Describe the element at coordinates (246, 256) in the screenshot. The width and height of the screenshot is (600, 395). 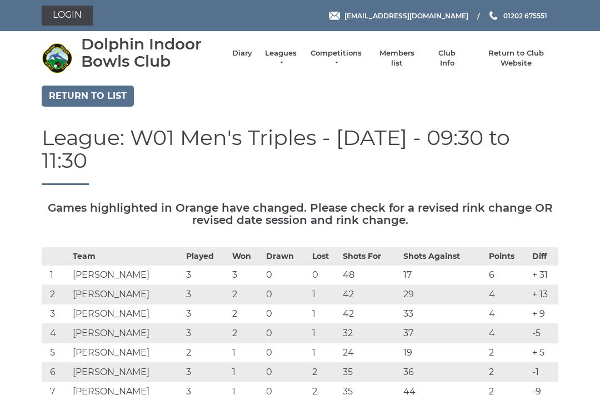
I see `th: Won` at that location.